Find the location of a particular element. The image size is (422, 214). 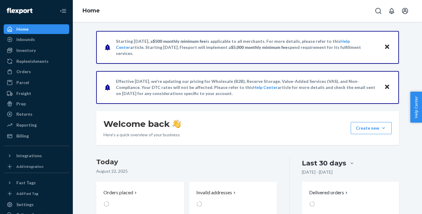

div: Fast Tags is located at coordinates (26, 183).